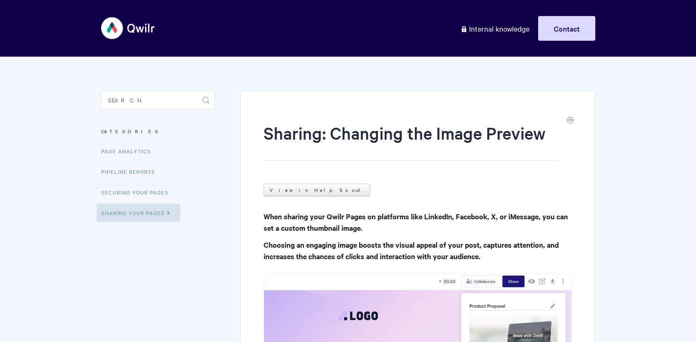 This screenshot has width=696, height=342. What do you see at coordinates (317, 190) in the screenshot?
I see `a: View in Help Scout` at bounding box center [317, 190].